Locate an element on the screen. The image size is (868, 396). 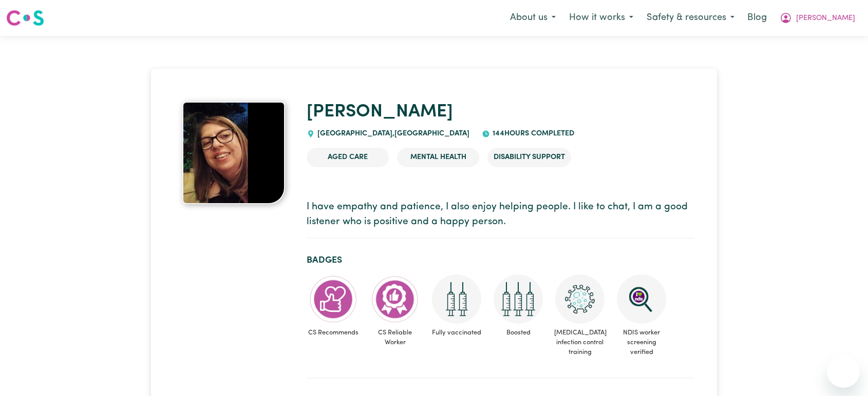
button: Safety & resources is located at coordinates (690, 18).